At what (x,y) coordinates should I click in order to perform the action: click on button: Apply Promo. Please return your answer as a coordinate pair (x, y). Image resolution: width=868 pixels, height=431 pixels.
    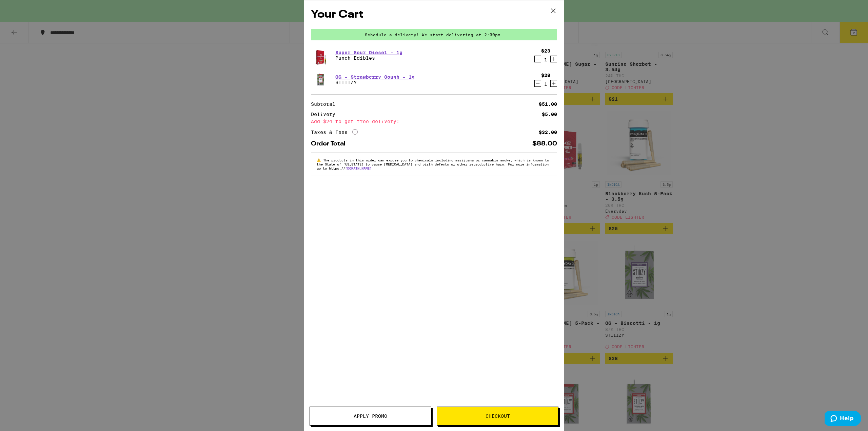
    Looking at the image, I should click on (371, 416).